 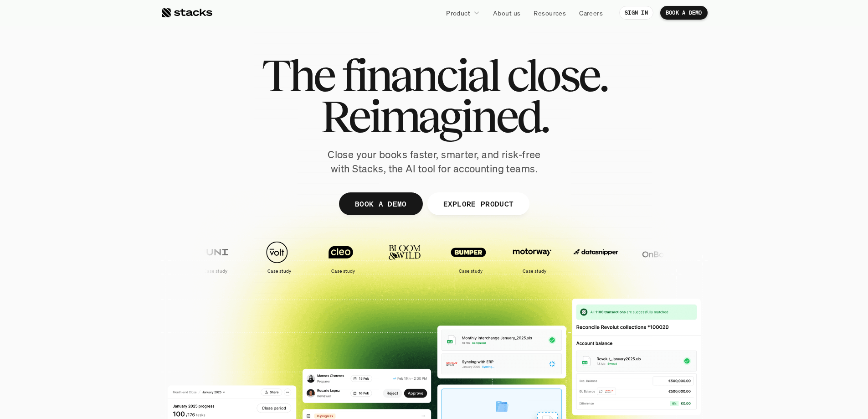 I want to click on a: SIGN IN, so click(x=636, y=13).